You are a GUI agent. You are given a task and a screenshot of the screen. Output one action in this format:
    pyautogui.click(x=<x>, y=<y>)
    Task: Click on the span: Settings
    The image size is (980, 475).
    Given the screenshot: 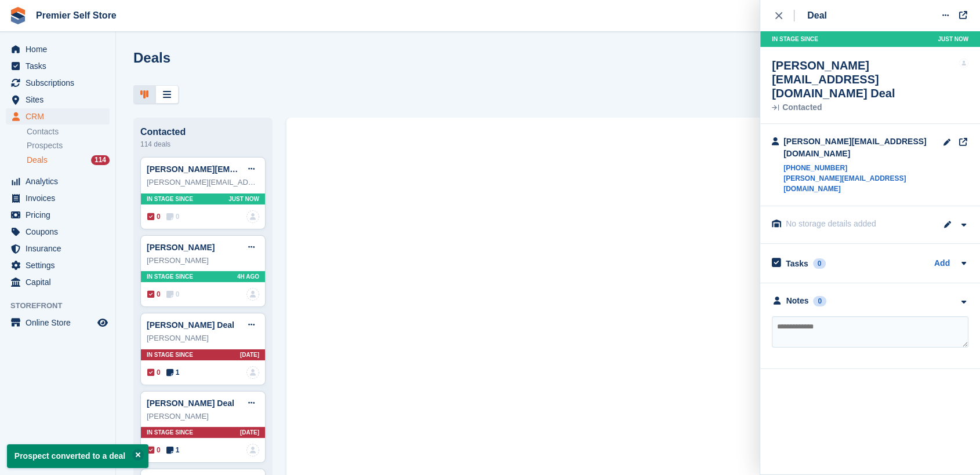 What is the action you would take?
    pyautogui.click(x=60, y=265)
    